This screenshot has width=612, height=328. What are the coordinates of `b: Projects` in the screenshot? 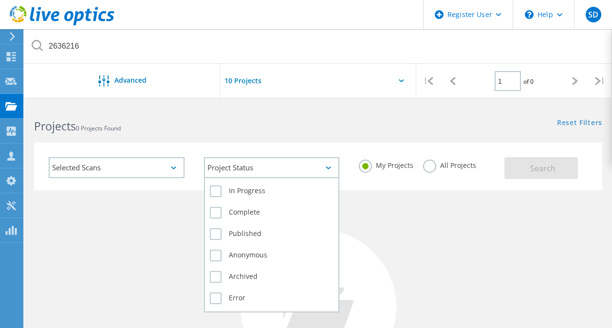 It's located at (55, 126).